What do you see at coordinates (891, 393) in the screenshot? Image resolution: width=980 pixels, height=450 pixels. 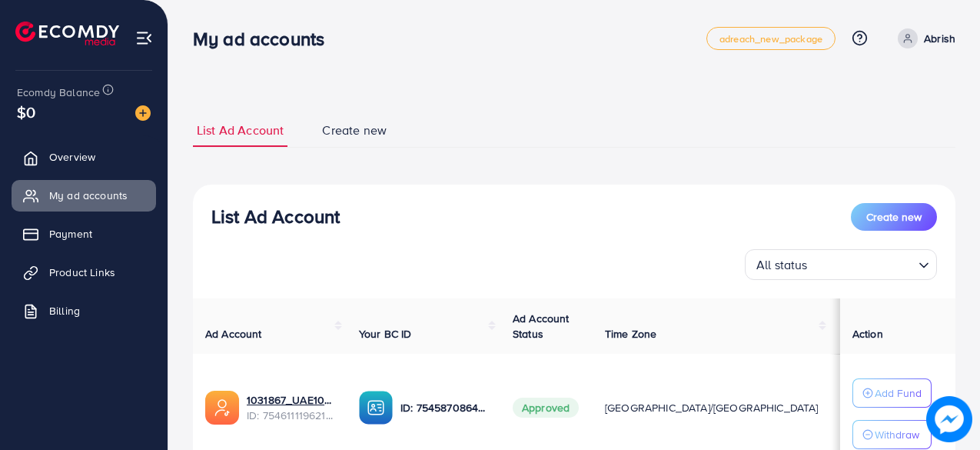 I see `button: Add Fund` at bounding box center [891, 393].